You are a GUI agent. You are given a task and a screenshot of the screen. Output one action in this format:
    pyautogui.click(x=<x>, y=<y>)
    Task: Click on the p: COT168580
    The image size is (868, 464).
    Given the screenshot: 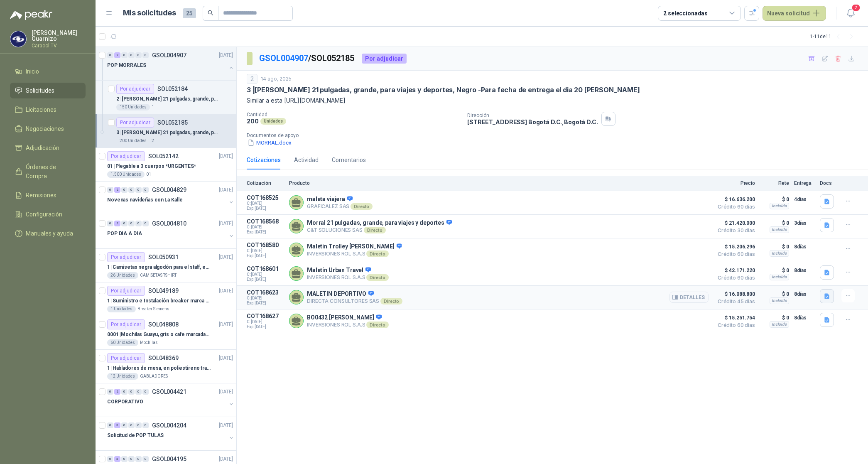 What is the action you would take?
    pyautogui.click(x=266, y=245)
    